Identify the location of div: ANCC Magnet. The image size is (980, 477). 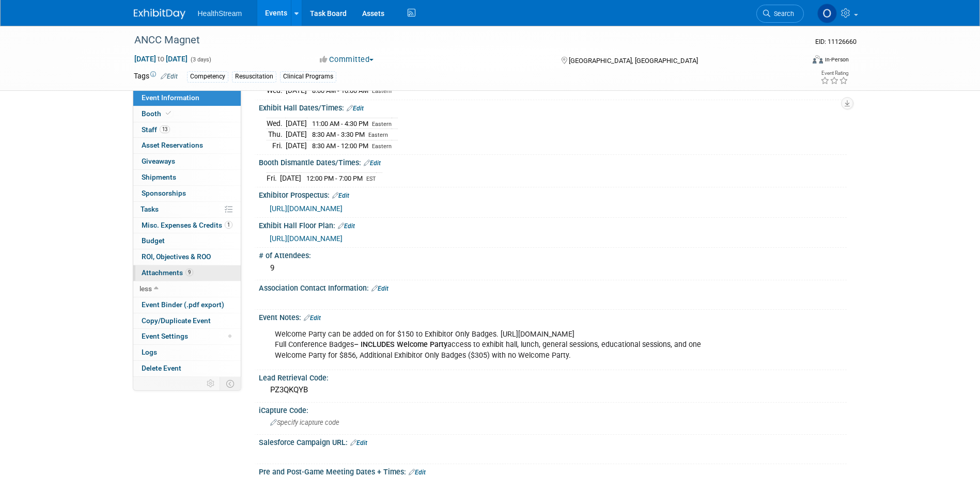
(459, 40).